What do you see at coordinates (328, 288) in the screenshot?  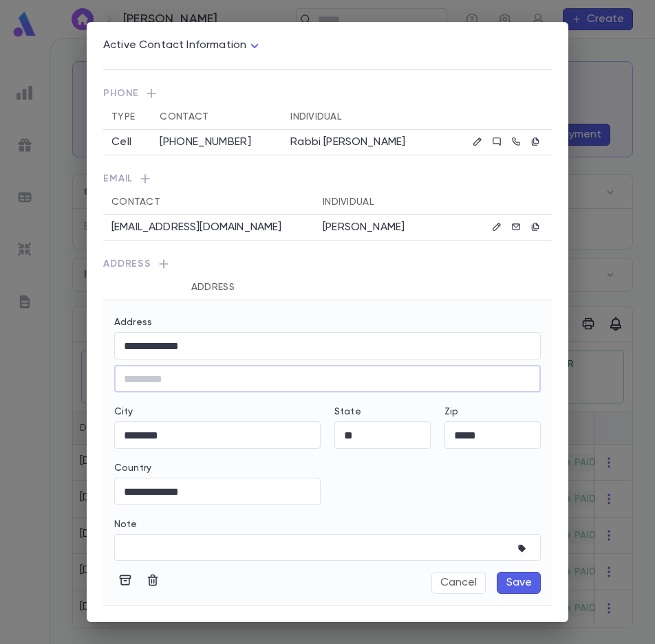 I see `th: Address` at bounding box center [328, 288].